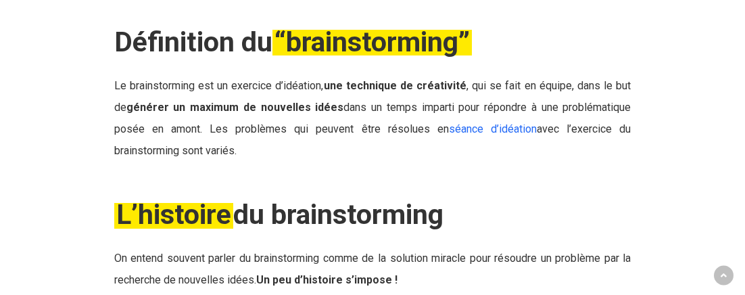  Describe the element at coordinates (174, 214) in the screenshot. I see `em: L’histoire` at that location.